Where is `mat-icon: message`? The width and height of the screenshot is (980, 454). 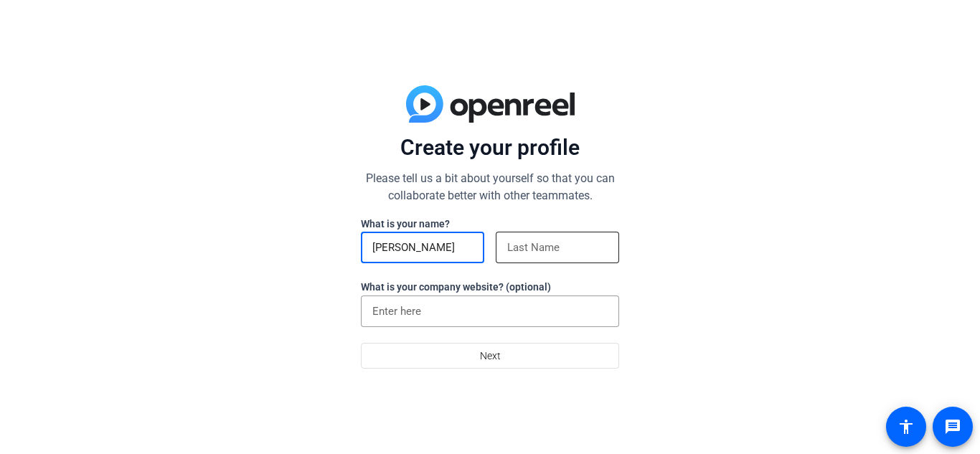
mat-icon: message is located at coordinates (953, 427).